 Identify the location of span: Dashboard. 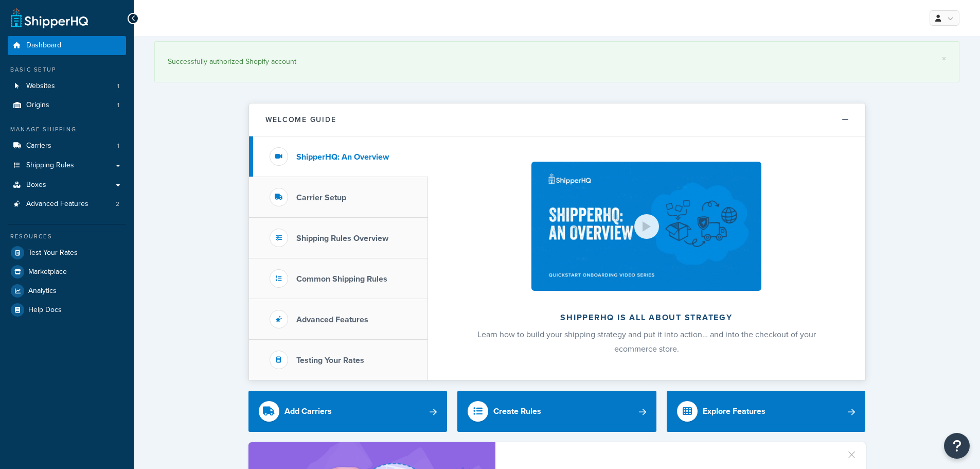
(44, 45).